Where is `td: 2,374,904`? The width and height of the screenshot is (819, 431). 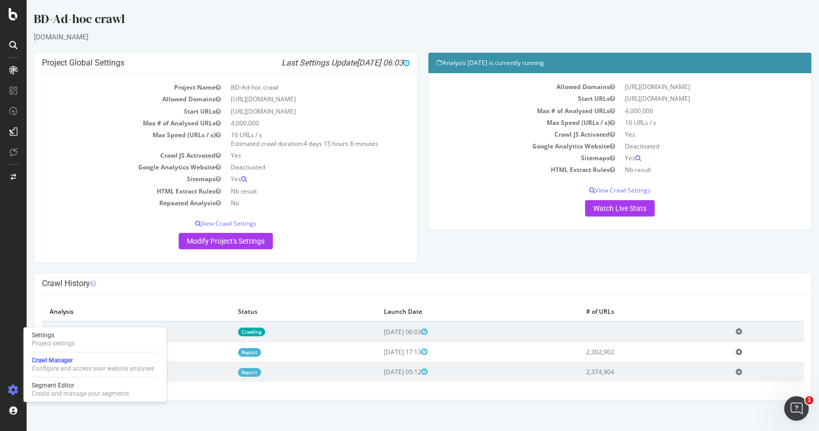 td: 2,374,904 is located at coordinates (626, 372).